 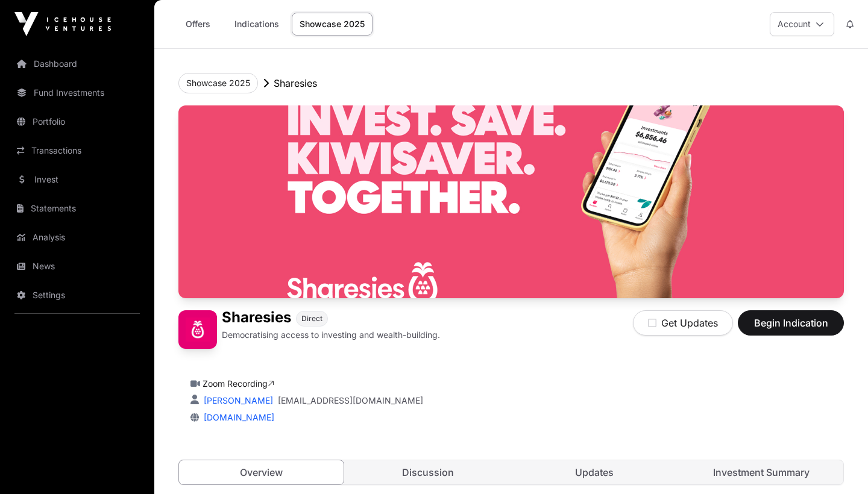 What do you see at coordinates (791, 328) in the screenshot?
I see `a: Begin Indication` at bounding box center [791, 328].